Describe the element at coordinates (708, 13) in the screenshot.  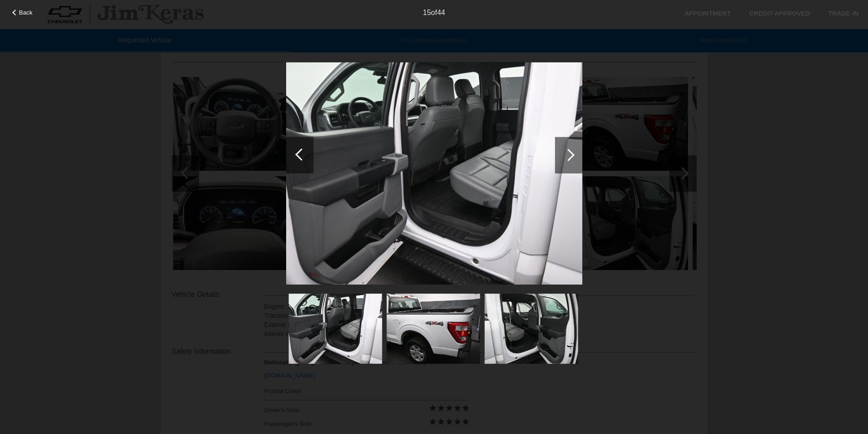
I see `a: Appointment` at that location.